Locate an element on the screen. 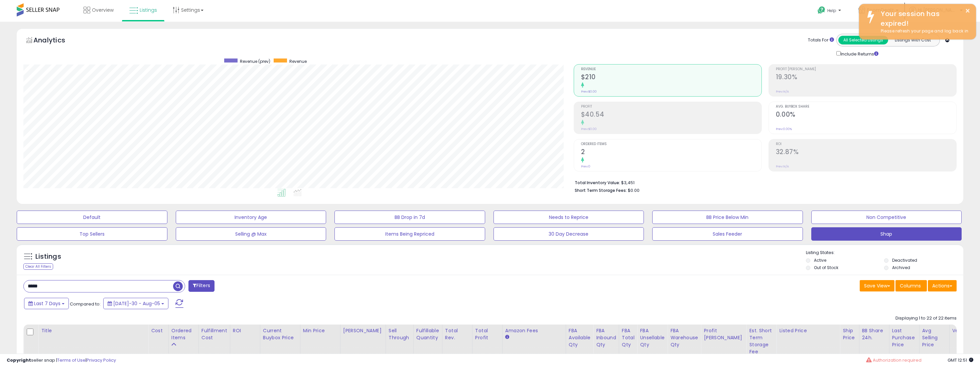 The image size is (980, 367). button: Last 7 Days is located at coordinates (47, 303).